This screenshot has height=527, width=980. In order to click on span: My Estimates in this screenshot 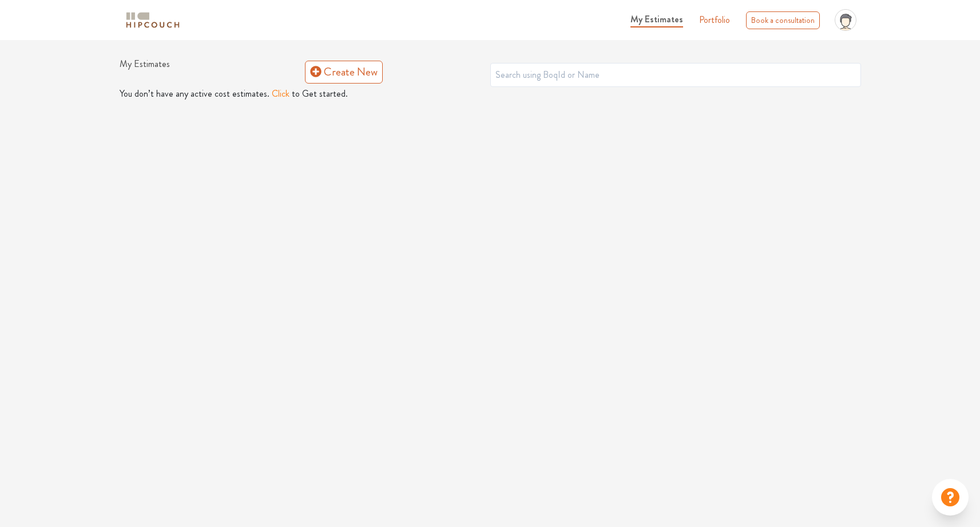, I will do `click(657, 19)`.